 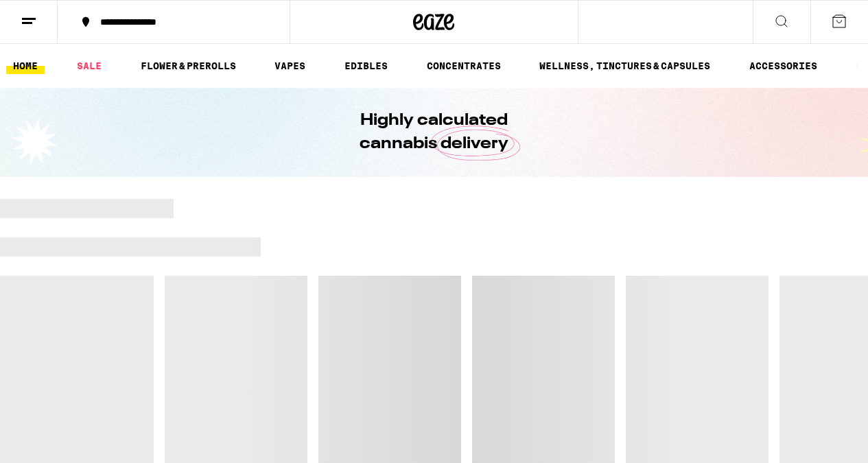 What do you see at coordinates (366, 66) in the screenshot?
I see `a: EDIBLES` at bounding box center [366, 66].